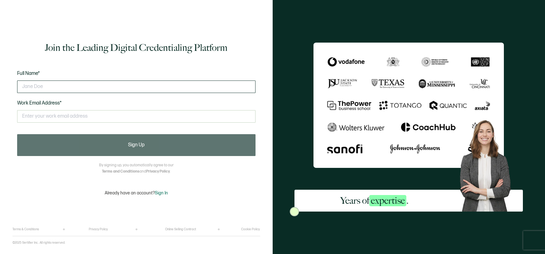 This screenshot has height=254, width=545. I want to click on h1: Join the Leading Digital Credentialing Platform, so click(136, 48).